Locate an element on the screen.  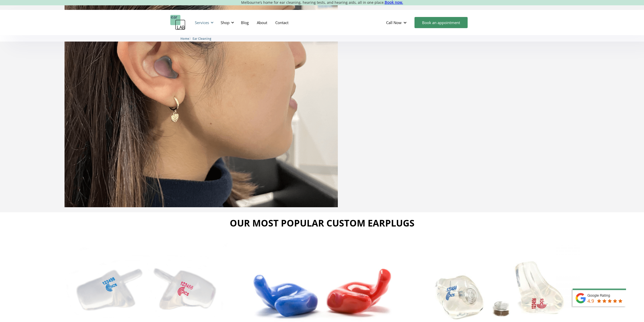
span: Ear Cleaning is located at coordinates (202, 38).